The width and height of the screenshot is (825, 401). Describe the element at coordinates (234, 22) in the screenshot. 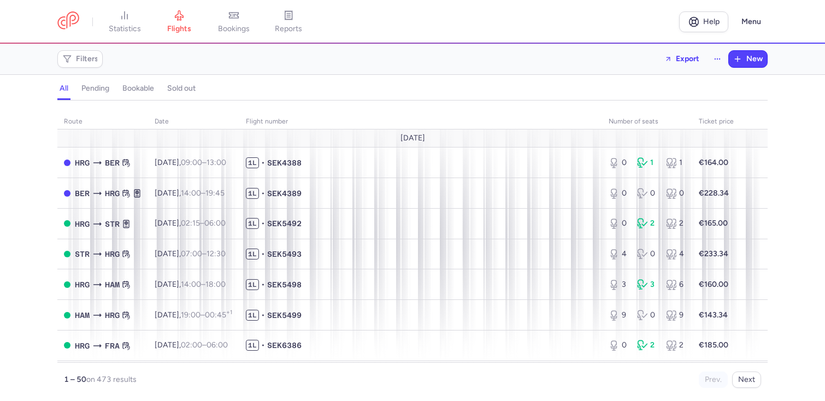

I see `a: bookings` at that location.